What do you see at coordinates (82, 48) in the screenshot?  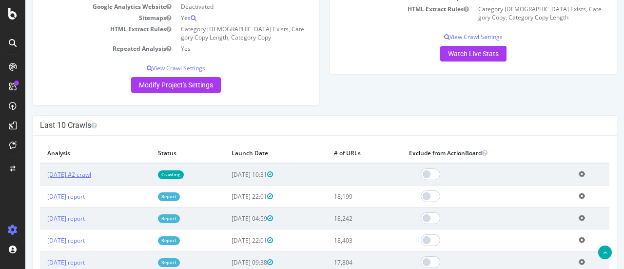 I see `td: Repeated Analysis` at bounding box center [82, 48].